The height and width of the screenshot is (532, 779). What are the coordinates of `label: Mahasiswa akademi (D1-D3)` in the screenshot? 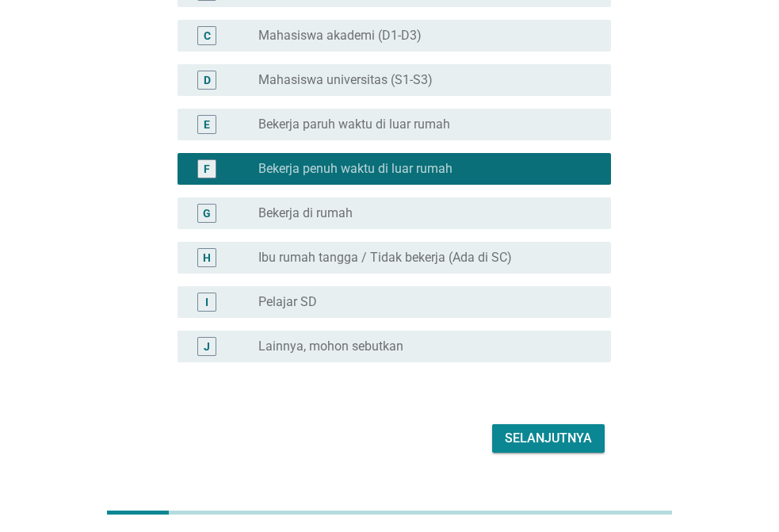 It's located at (340, 36).